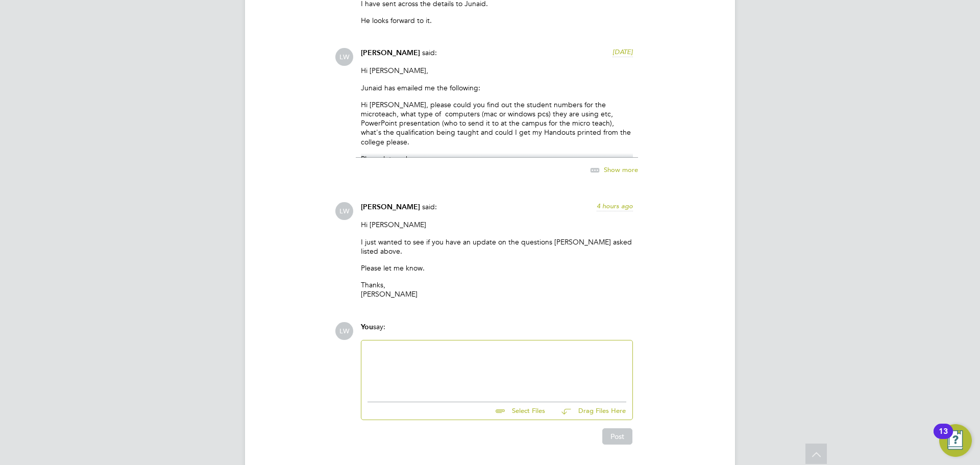 The height and width of the screenshot is (465, 980). Describe the element at coordinates (590, 411) in the screenshot. I see `button: Drag Files Here` at that location.